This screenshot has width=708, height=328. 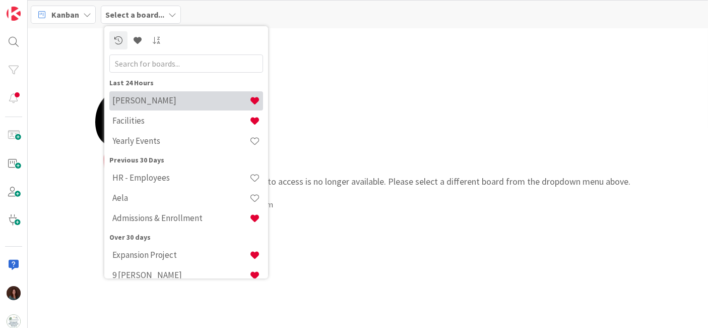 I want to click on div: Last 24 Hours, so click(x=186, y=82).